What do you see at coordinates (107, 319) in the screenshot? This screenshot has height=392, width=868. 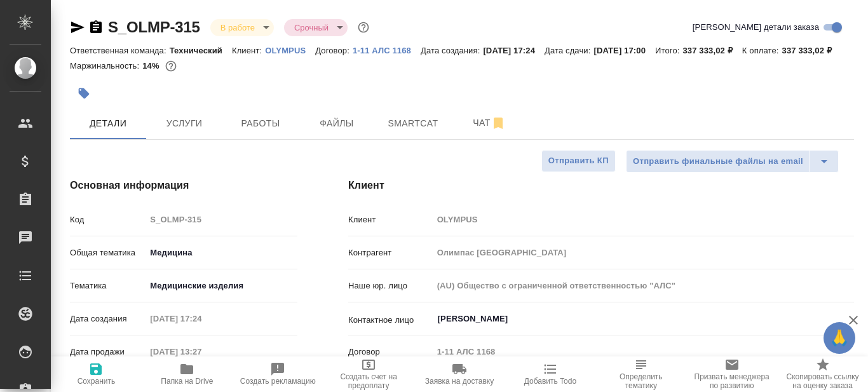 I see `p: Дата создания` at bounding box center [107, 319].